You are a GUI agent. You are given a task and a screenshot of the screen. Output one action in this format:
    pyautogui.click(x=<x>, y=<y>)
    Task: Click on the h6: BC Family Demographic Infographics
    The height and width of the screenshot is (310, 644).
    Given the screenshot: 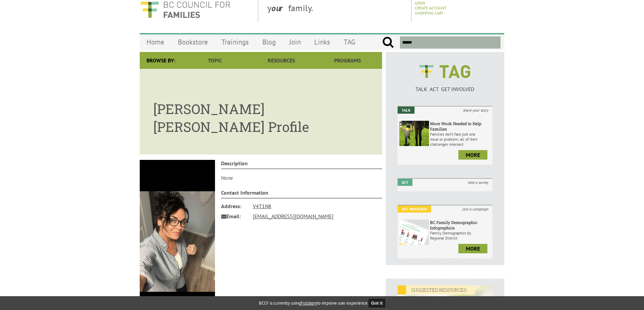 What is the action you would take?
    pyautogui.click(x=460, y=225)
    